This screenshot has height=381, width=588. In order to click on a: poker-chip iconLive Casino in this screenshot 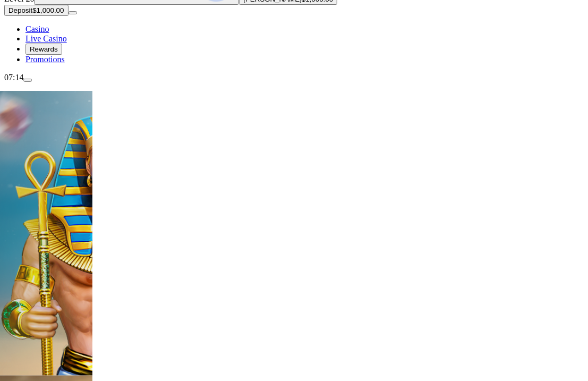, I will do `click(46, 38)`.